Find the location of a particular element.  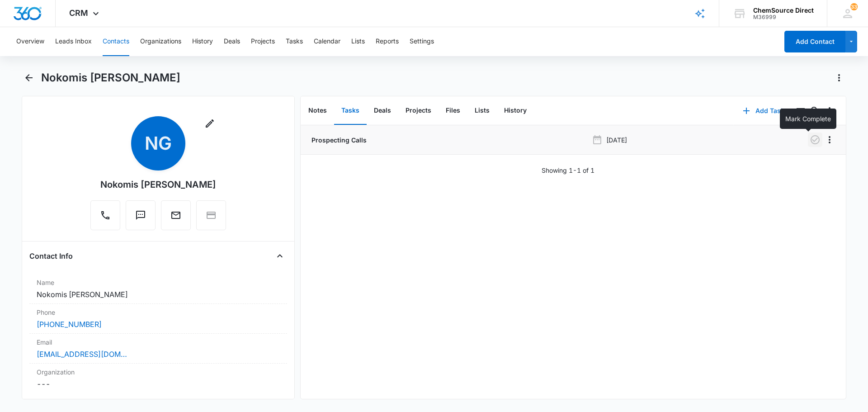

button: Notes is located at coordinates (317, 111).